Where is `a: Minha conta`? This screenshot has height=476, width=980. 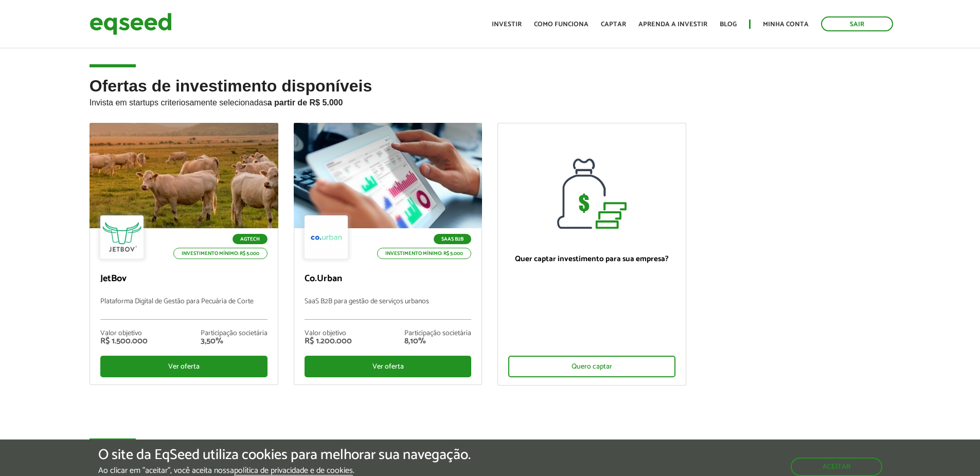 a: Minha conta is located at coordinates (785, 24).